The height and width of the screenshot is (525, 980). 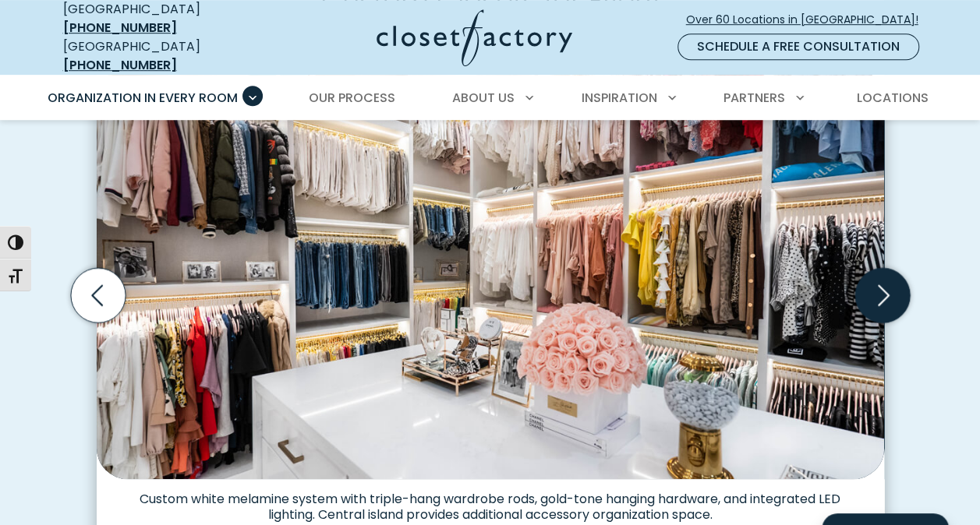 I want to click on span: Inspiration, so click(x=619, y=97).